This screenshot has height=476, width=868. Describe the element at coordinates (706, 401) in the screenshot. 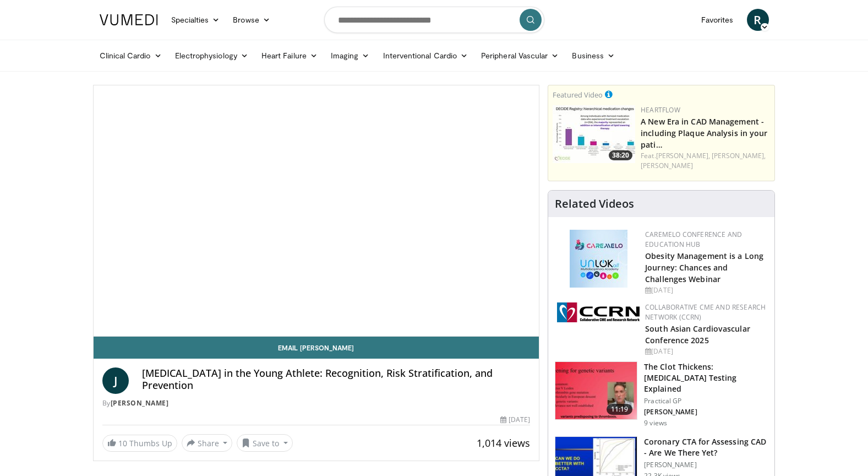

I see `p: Practical GP` at that location.